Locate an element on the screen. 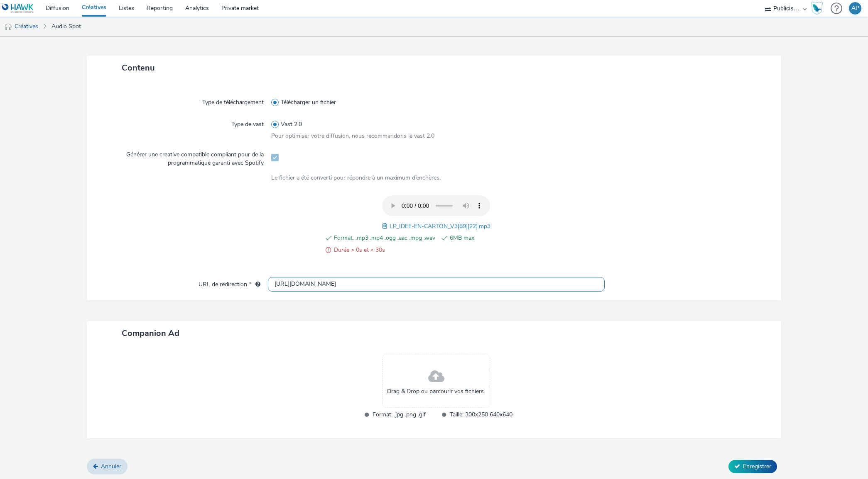  span: Annuler is located at coordinates (111, 466).